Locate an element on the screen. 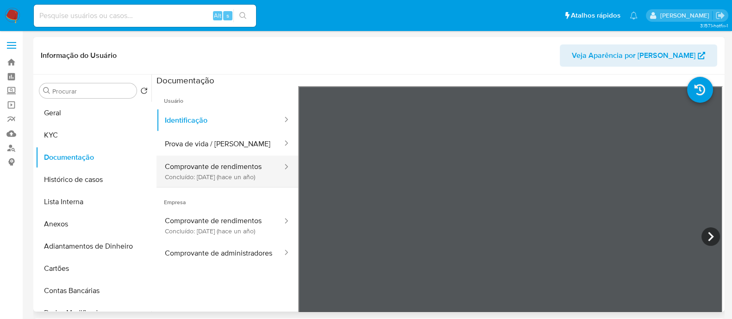  button: KYC is located at coordinates (93, 135).